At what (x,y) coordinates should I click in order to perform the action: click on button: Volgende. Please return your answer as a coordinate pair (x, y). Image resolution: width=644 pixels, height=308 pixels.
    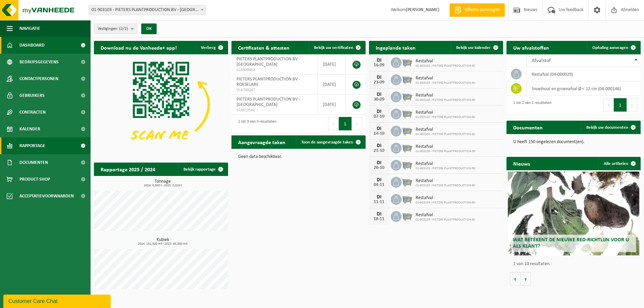
    Looking at the image, I should click on (526, 279).